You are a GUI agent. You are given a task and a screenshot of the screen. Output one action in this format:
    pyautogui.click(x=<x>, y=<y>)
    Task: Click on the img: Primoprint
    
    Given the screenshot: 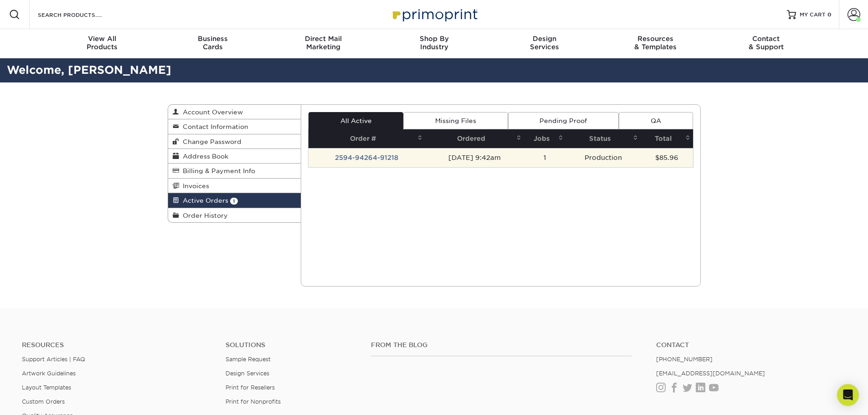 What is the action you would take?
    pyautogui.click(x=434, y=14)
    